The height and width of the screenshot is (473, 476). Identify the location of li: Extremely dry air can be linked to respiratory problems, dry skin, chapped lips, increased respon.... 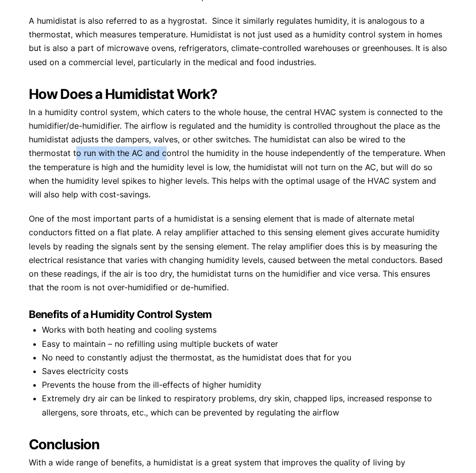
(244, 405).